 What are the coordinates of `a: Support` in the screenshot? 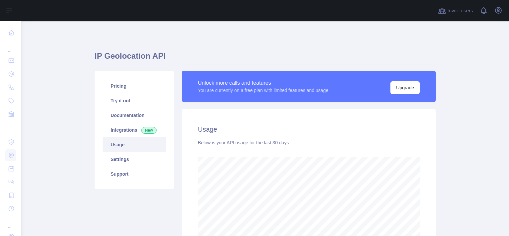 It's located at (134, 174).